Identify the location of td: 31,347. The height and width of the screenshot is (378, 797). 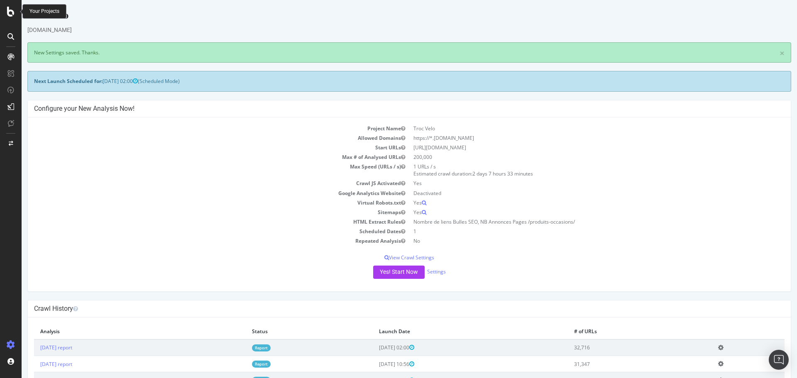
(618, 364).